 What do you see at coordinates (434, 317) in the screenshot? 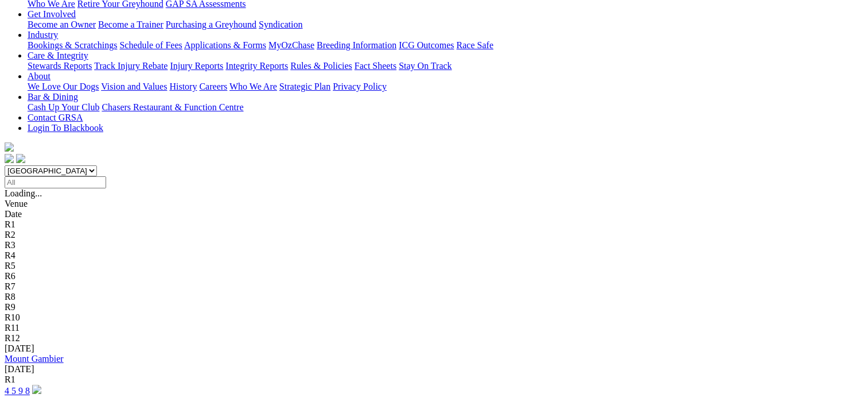
I see `div: R10` at bounding box center [434, 317].